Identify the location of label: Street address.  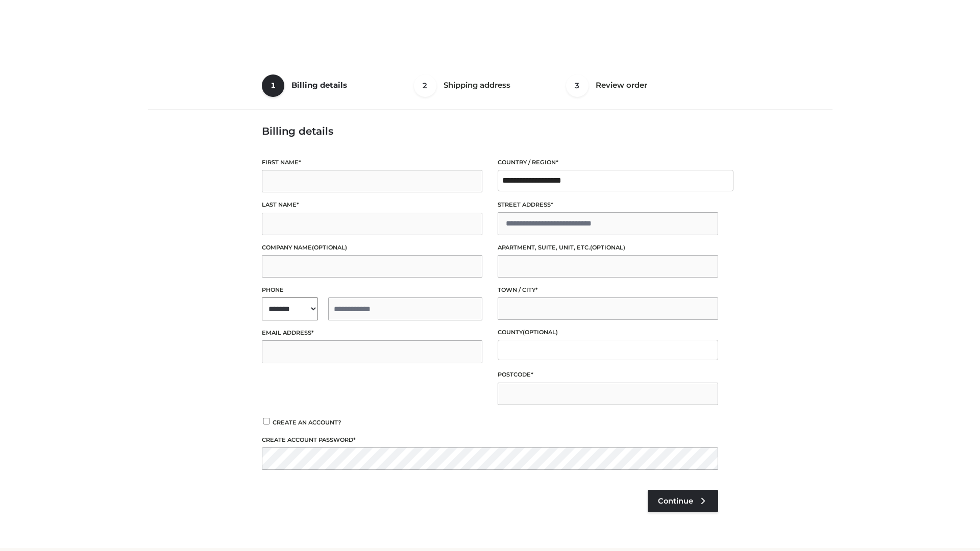
(608, 205).